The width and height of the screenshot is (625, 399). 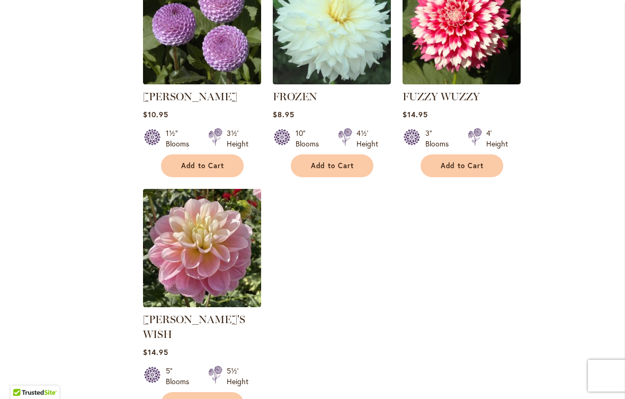 I want to click on a: FRANK HOLMES, so click(x=202, y=81).